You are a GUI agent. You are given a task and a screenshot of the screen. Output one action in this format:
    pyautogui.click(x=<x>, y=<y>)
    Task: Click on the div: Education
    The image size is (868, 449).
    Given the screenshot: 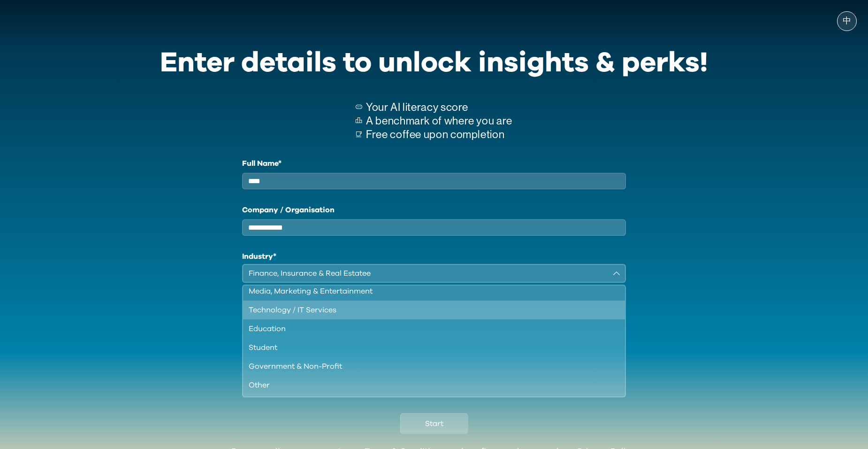 What is the action you would take?
    pyautogui.click(x=429, y=329)
    